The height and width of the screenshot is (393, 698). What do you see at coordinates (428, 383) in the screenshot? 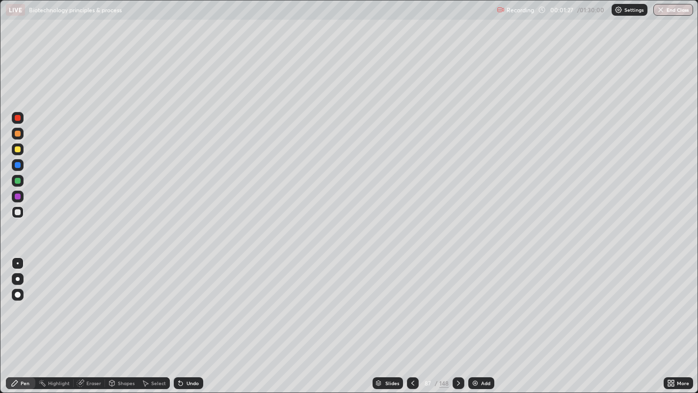
I see `div: 87` at bounding box center [428, 383].